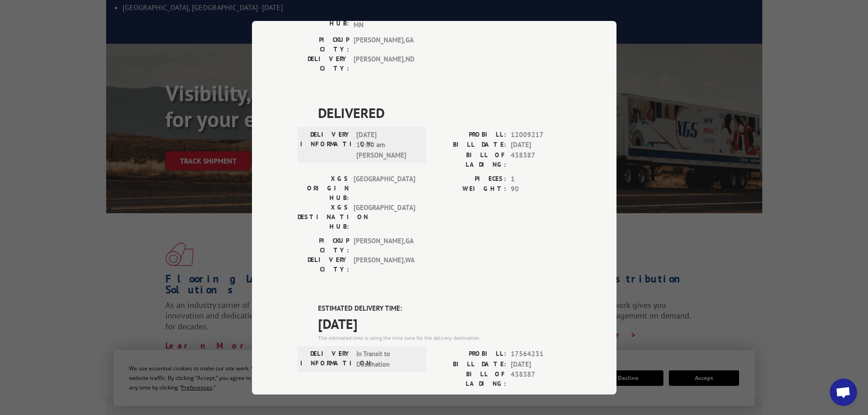  What do you see at coordinates (470, 189) in the screenshot?
I see `label: WEIGHT:` at bounding box center [470, 189].